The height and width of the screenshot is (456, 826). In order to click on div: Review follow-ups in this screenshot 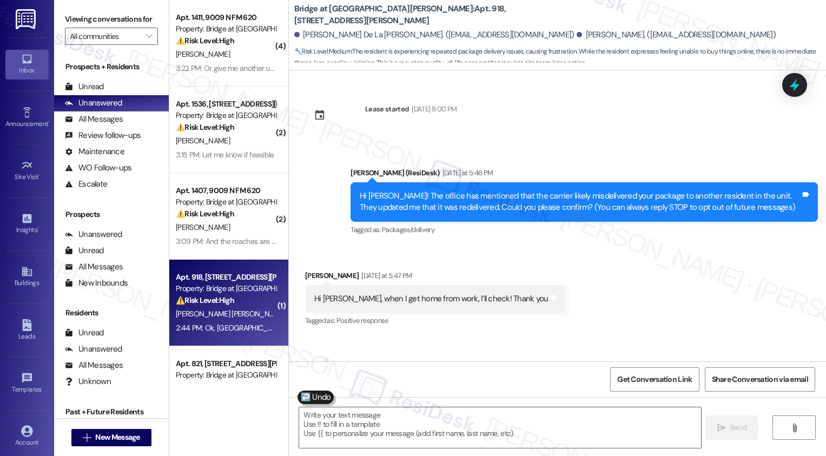, I will do `click(103, 135)`.